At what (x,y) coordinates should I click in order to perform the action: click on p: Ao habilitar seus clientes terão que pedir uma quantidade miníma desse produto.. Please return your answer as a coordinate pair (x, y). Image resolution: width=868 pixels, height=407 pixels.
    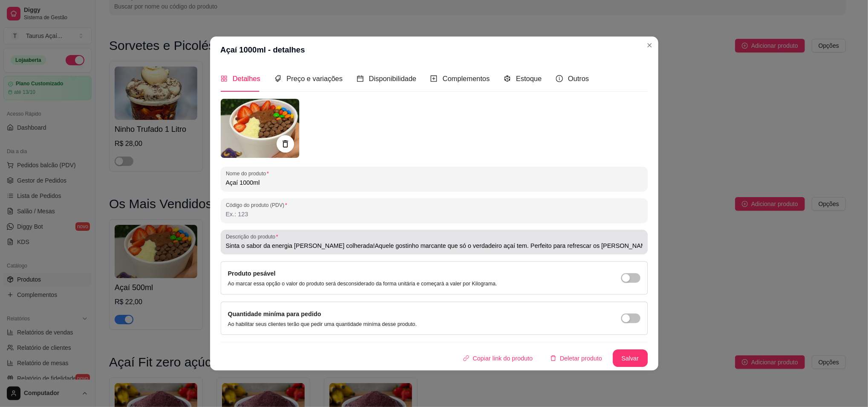
    Looking at the image, I should click on (322, 324).